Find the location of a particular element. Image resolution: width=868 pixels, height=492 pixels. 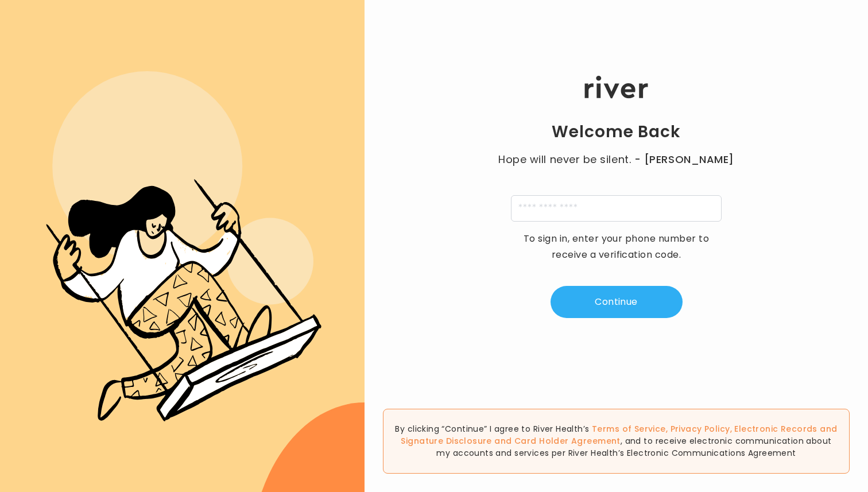

div: By clicking “Continue” I agree to River Health’s is located at coordinates (616, 441).